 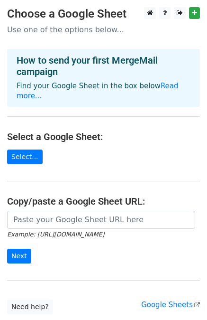 What do you see at coordinates (103, 66) in the screenshot?
I see `h4: How to send your first MergeMail campaign` at bounding box center [103, 66].